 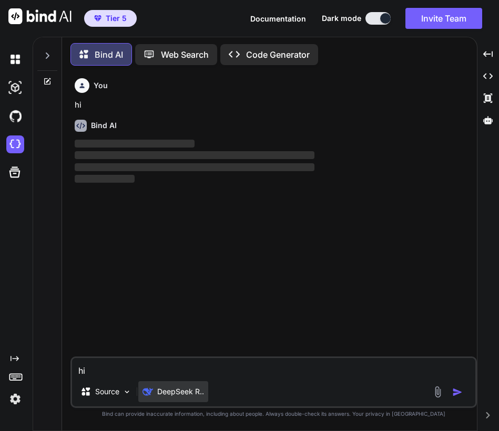 I want to click on p: hi, so click(x=274, y=105).